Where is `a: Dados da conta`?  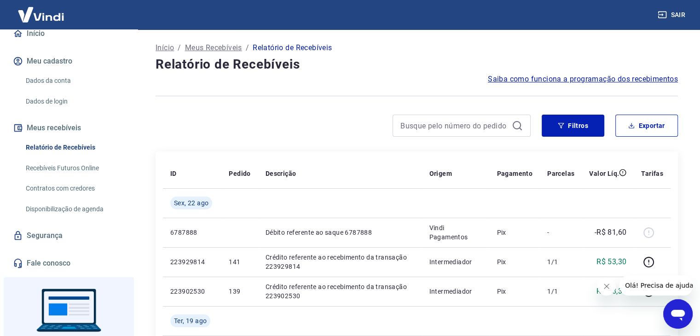 a: Dados da conta is located at coordinates (74, 81).